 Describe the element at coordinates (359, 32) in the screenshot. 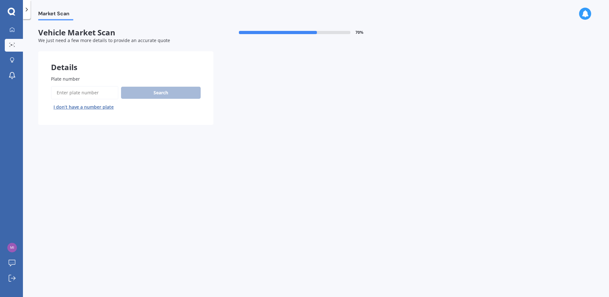

I see `span: 70 %` at that location.